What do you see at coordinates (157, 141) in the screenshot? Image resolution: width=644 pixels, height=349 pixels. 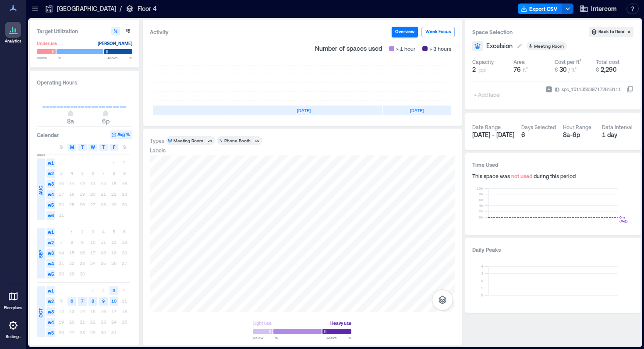 I see `div: Types` at bounding box center [157, 141].